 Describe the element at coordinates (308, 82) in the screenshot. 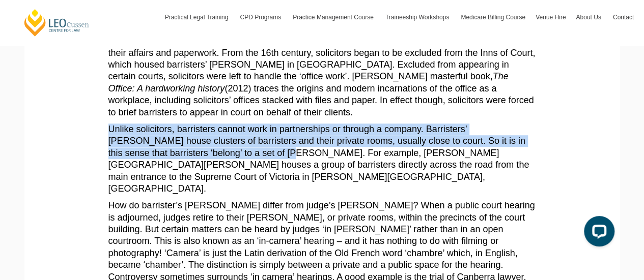

I see `em: The Office: A hardworking history` at that location.